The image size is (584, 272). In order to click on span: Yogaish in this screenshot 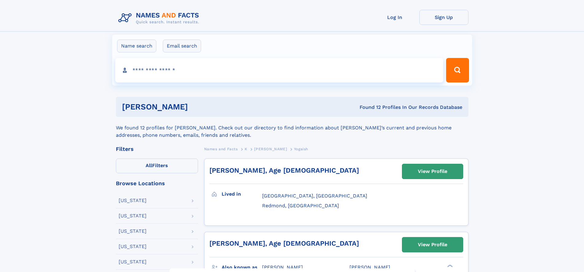, I will do `click(301, 149)`.